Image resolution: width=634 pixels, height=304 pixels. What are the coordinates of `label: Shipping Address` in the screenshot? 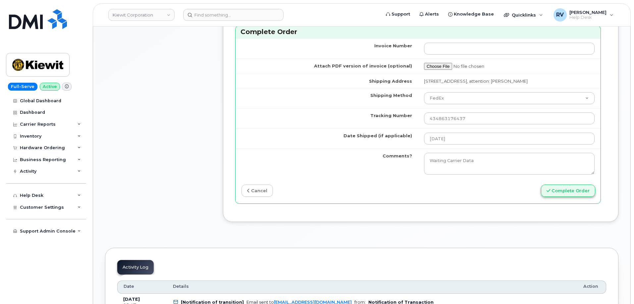 It's located at (390, 81).